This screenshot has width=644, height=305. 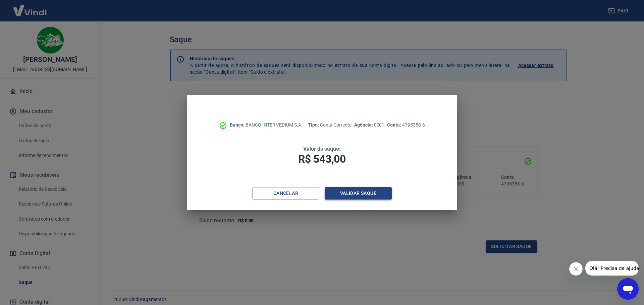 What do you see at coordinates (286, 193) in the screenshot?
I see `button: Cancelar` at bounding box center [286, 193].